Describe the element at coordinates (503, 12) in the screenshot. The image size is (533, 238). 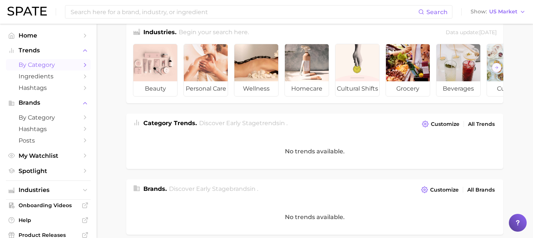
I see `span: US Market` at that location.